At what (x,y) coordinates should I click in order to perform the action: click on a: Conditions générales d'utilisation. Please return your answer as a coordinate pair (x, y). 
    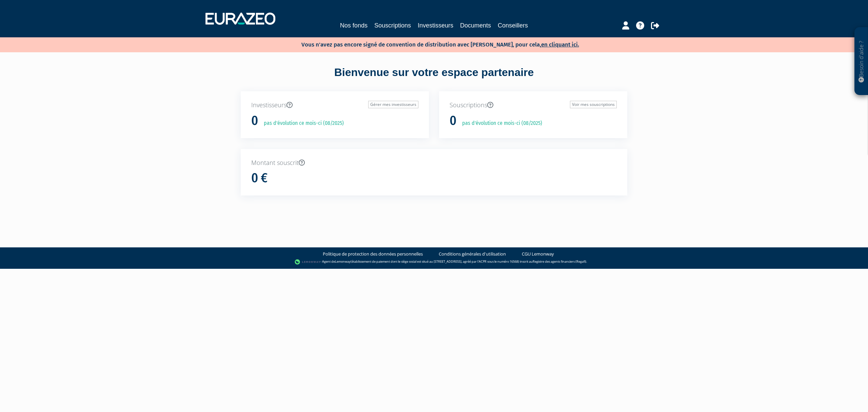
    Looking at the image, I should click on (473, 254).